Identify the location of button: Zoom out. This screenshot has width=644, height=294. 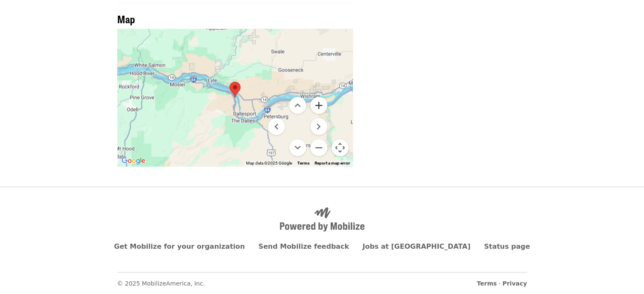
(319, 148).